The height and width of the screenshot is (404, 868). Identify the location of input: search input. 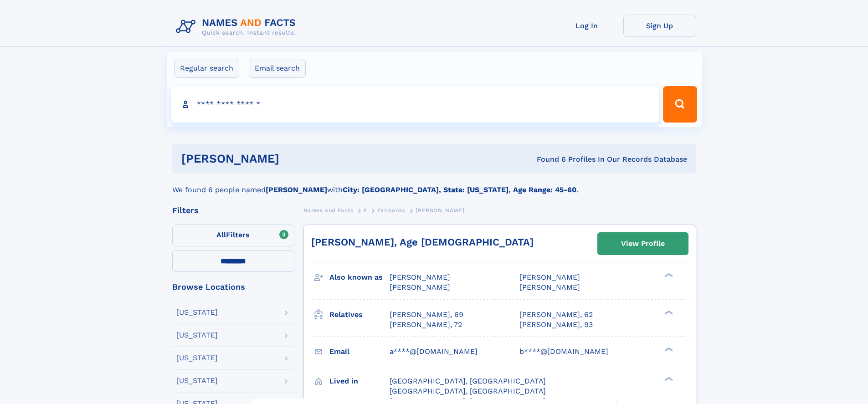
(415, 104).